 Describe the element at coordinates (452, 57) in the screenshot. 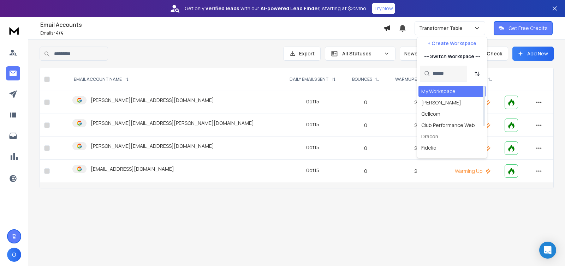

I see `p: --- Switch Workspace ---` at that location.